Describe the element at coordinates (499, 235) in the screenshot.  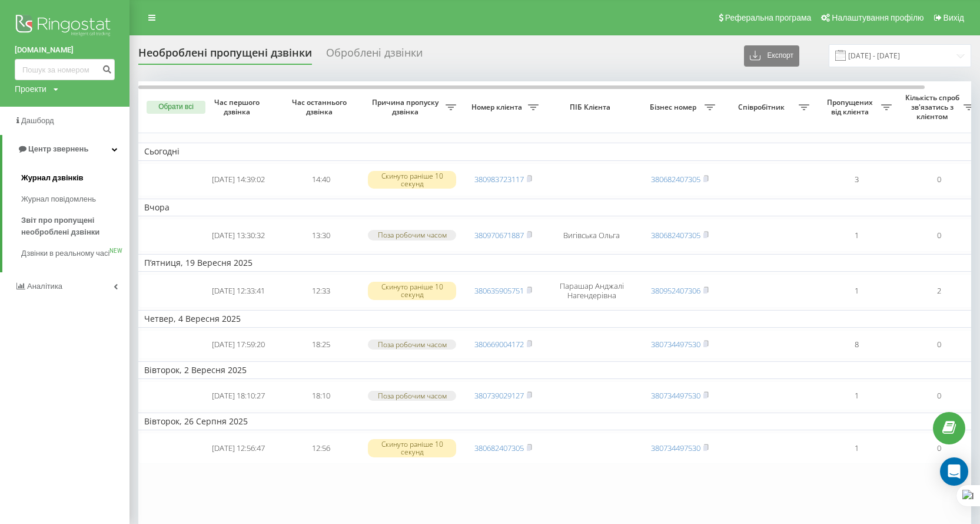
I see `a: 380970671887` at that location.